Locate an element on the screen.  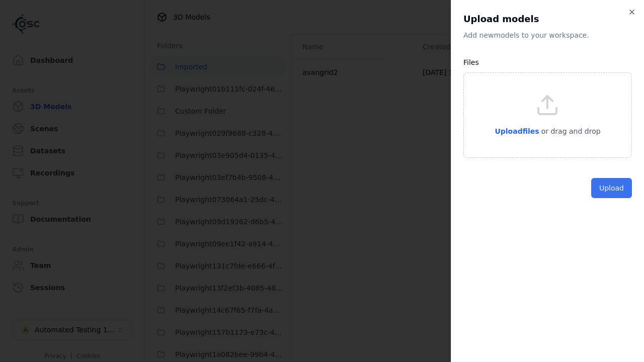
p: or drag and drop is located at coordinates (569, 131).